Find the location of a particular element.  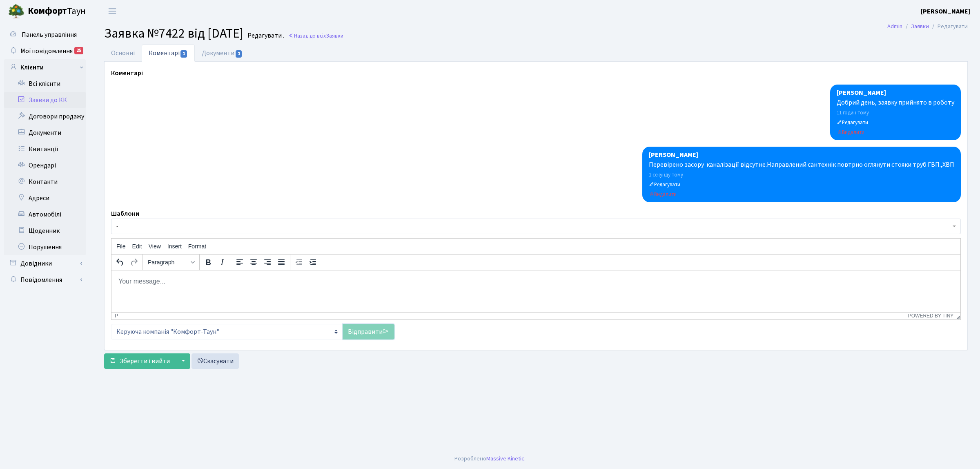

a: Скасувати is located at coordinates (215, 361).